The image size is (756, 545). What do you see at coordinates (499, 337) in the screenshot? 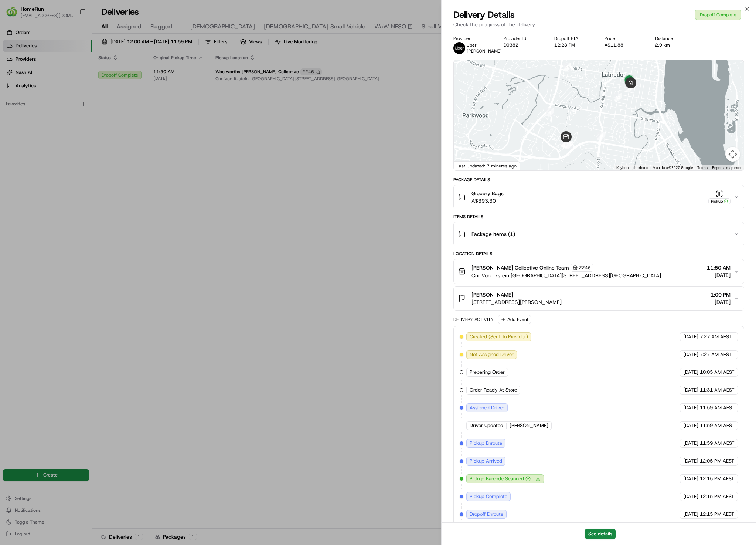
I see `span: Created (Sent To Provider)` at bounding box center [499, 337].